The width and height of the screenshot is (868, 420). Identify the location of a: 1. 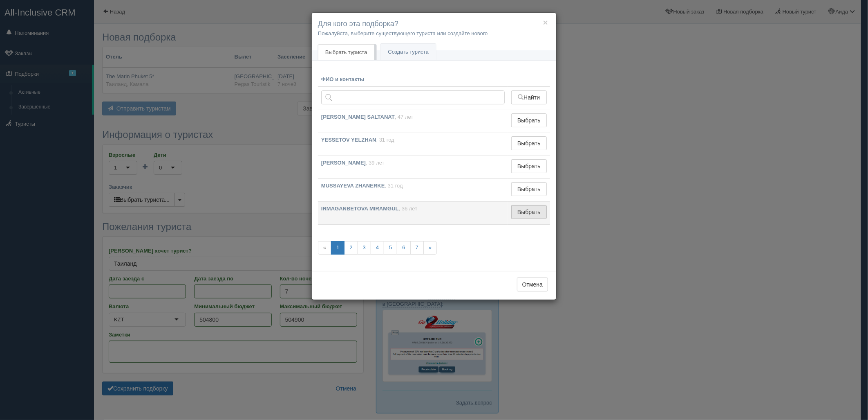
(337, 248).